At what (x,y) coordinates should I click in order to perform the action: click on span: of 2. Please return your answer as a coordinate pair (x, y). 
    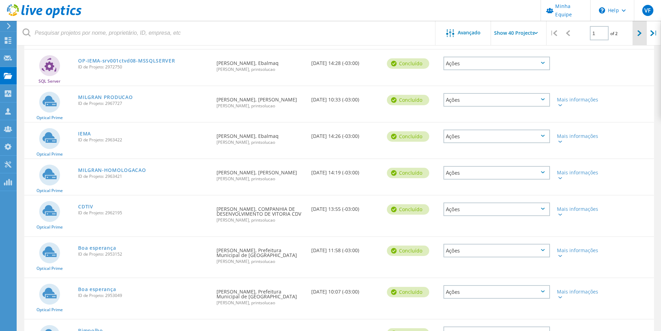
    Looking at the image, I should click on (614, 33).